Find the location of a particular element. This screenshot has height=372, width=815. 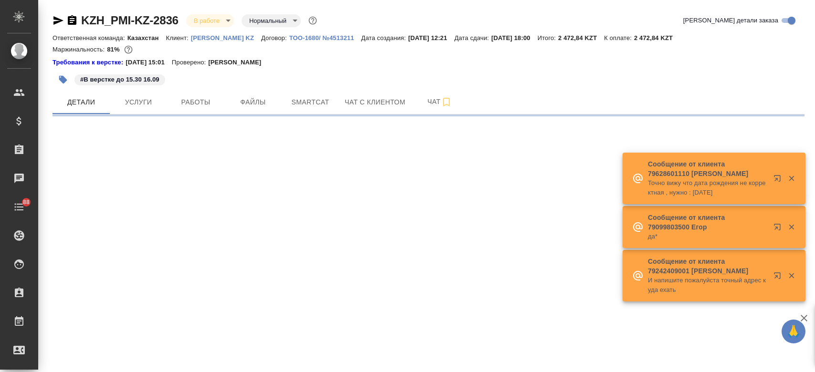

span: Услуги is located at coordinates (138, 102).